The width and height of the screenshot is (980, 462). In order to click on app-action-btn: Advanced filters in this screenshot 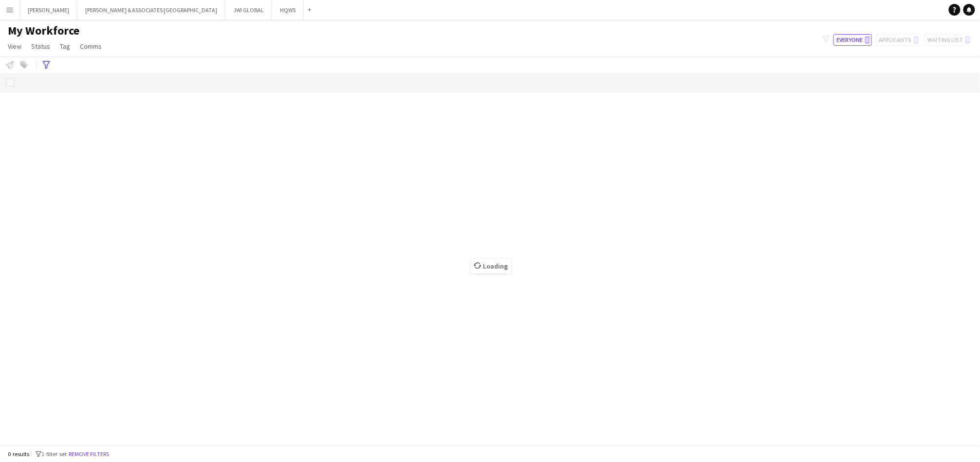, I will do `click(46, 65)`.